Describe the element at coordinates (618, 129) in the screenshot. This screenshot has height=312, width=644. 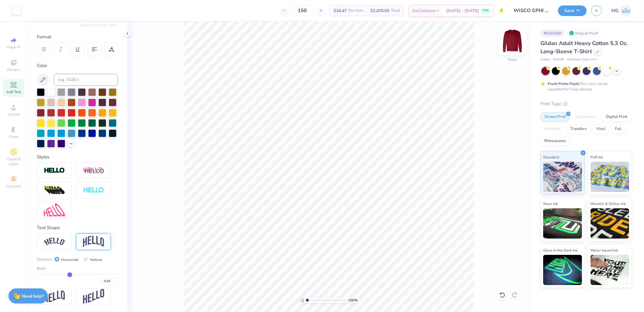
I see `div: Foil` at that location.